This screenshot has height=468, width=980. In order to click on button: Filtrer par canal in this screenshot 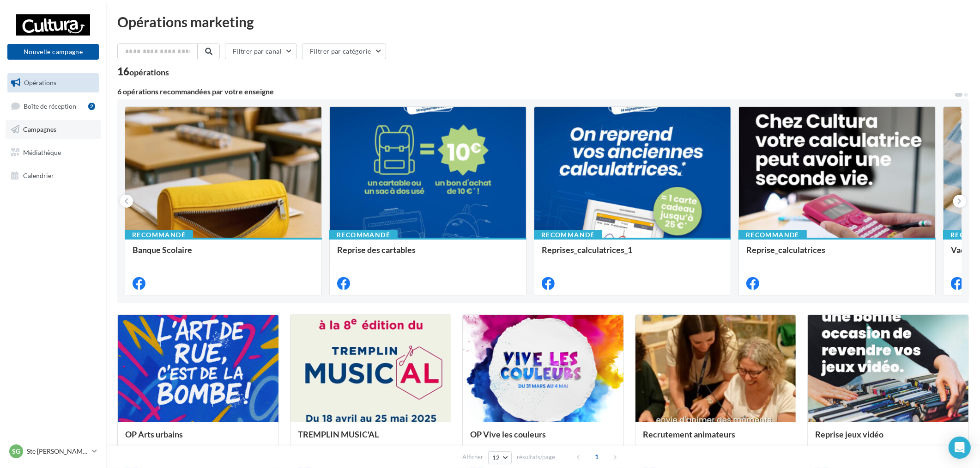, I will do `click(261, 51)`.